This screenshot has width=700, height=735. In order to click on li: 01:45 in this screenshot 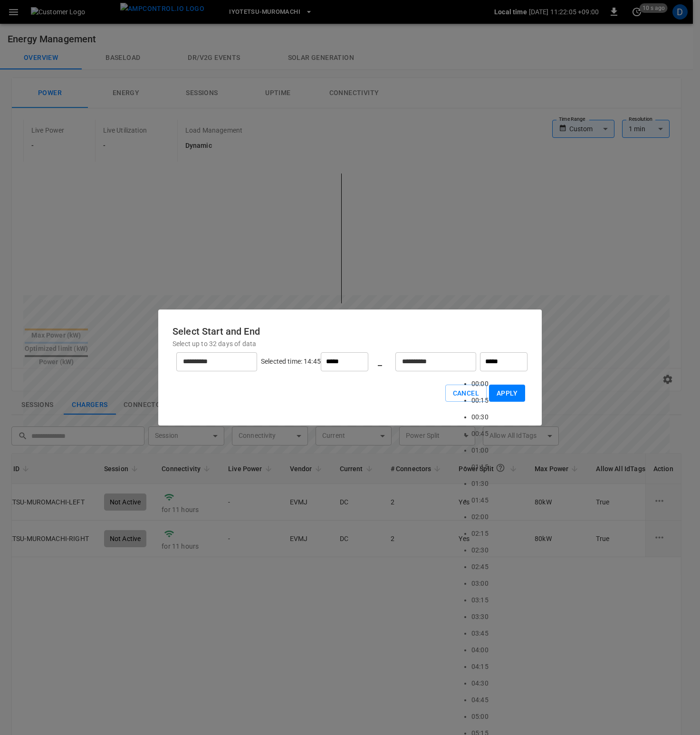, I will do `click(480, 500)`.